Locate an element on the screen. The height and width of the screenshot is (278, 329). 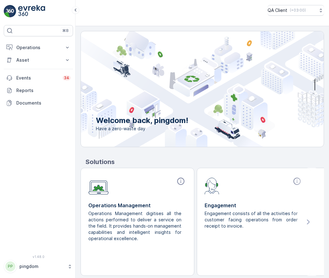
p: Engagement consists of all the activities for customer facing operations from order receipt to in... is located at coordinates (251, 220).